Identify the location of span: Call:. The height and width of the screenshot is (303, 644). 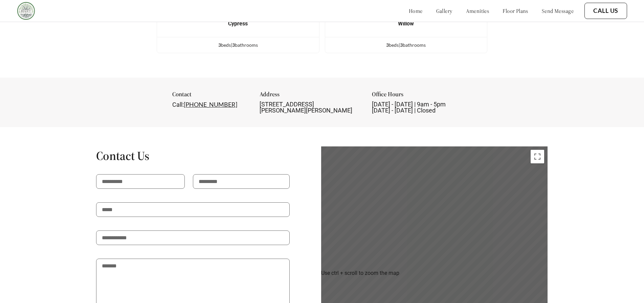
(178, 104).